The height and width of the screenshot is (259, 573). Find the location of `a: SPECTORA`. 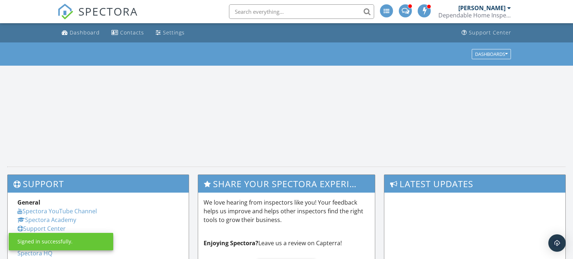

a: SPECTORA is located at coordinates (98, 17).